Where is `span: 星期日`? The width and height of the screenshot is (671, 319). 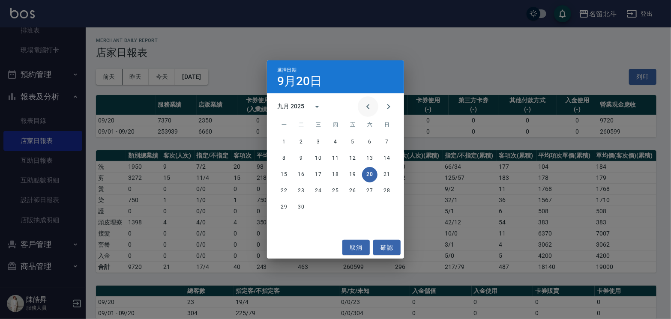 span: 星期日 is located at coordinates (387, 125).